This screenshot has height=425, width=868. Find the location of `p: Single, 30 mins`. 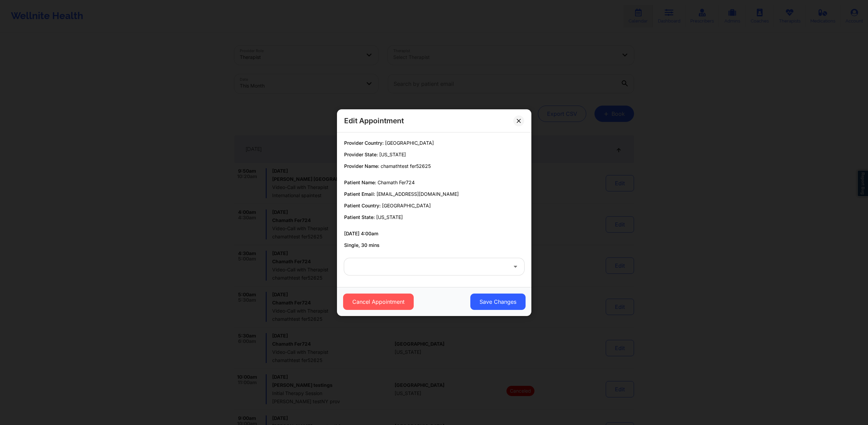

p: Single, 30 mins is located at coordinates (434, 245).